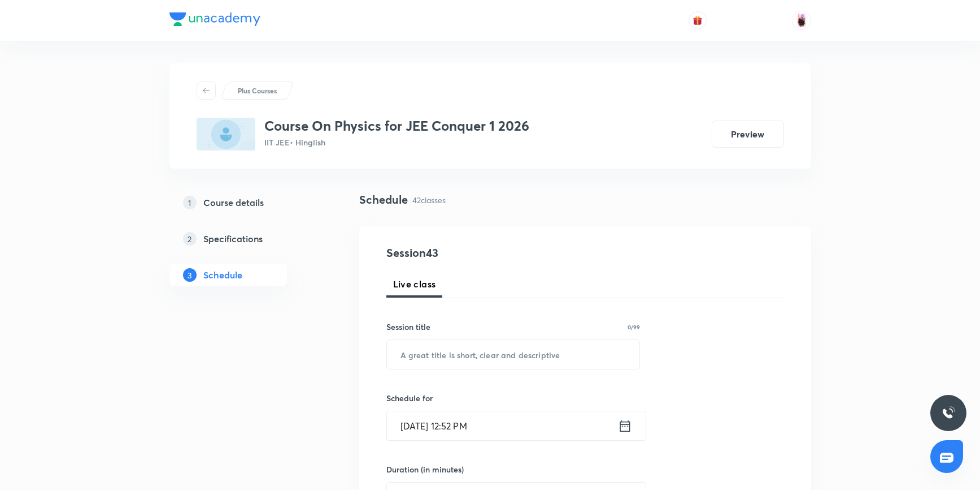 This screenshot has width=980, height=490. What do you see at coordinates (257, 90) in the screenshot?
I see `p: Plus Courses` at bounding box center [257, 90].